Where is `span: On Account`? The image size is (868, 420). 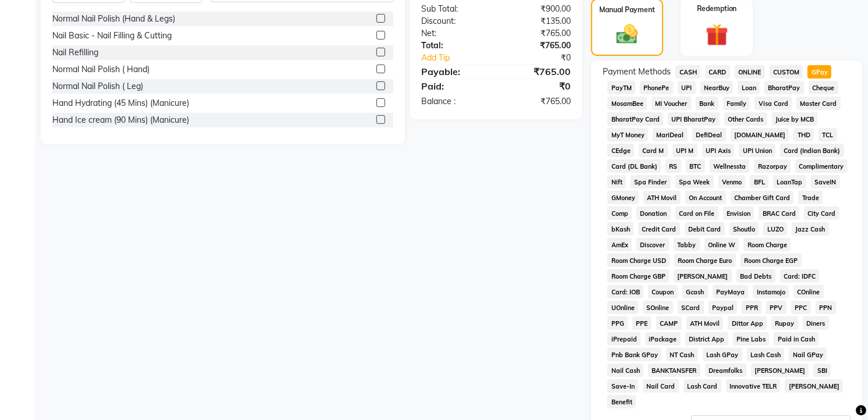
span: On Account is located at coordinates (705, 197).